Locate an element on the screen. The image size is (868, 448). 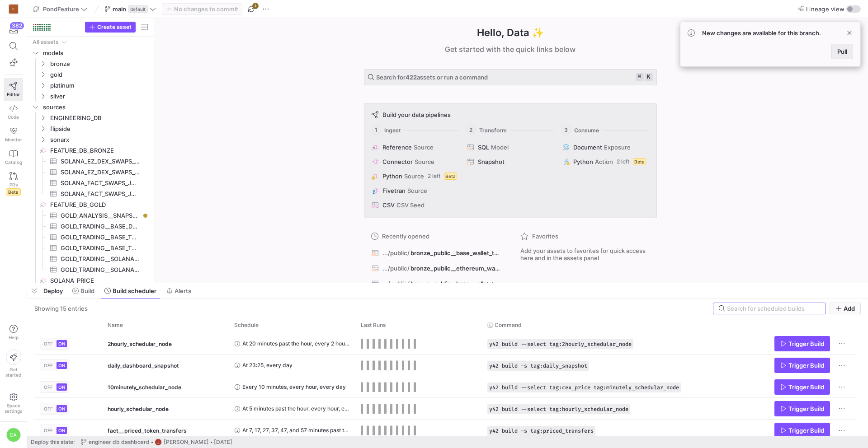
a: GOLD_TRADING__BASE_DEX_SWAPS_FEATURES​​​​​​​​​ is located at coordinates (90, 226).